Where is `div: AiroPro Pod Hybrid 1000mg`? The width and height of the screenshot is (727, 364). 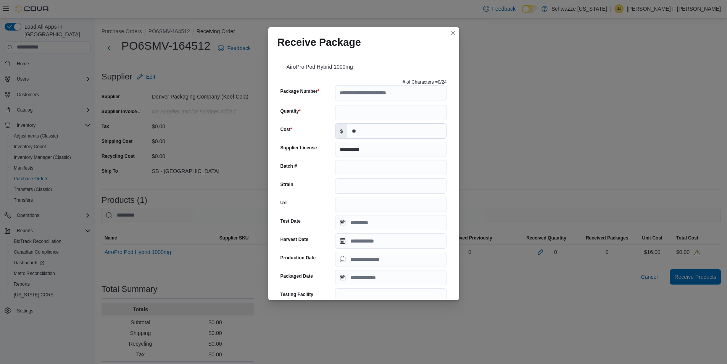
div: AiroPro Pod Hybrid 1000mg is located at coordinates (364, 65).